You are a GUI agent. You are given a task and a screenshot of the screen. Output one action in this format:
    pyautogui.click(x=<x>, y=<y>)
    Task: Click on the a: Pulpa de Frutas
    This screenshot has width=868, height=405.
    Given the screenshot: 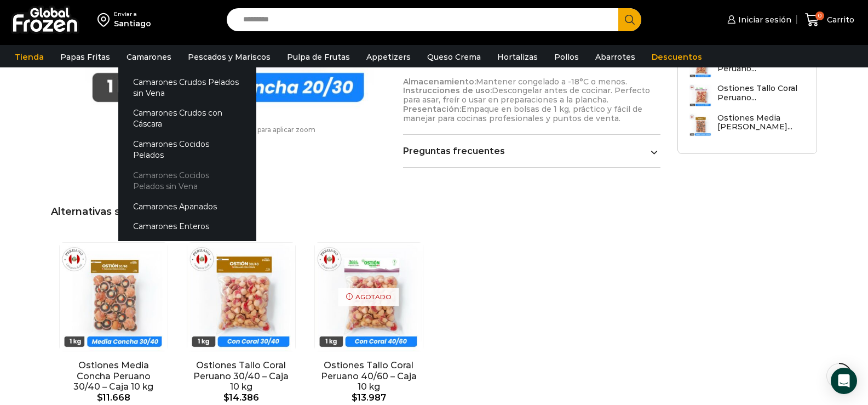 What is the action you would take?
    pyautogui.click(x=318, y=57)
    